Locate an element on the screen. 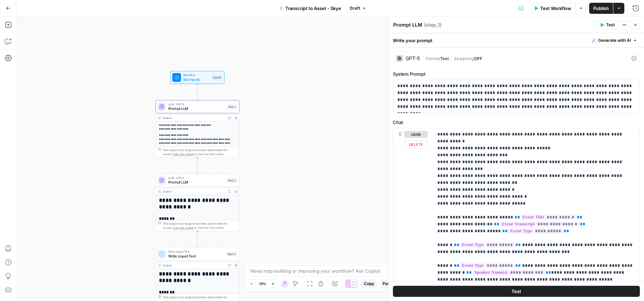 This screenshot has height=301, width=644. button: Generate with AI is located at coordinates (614, 41).